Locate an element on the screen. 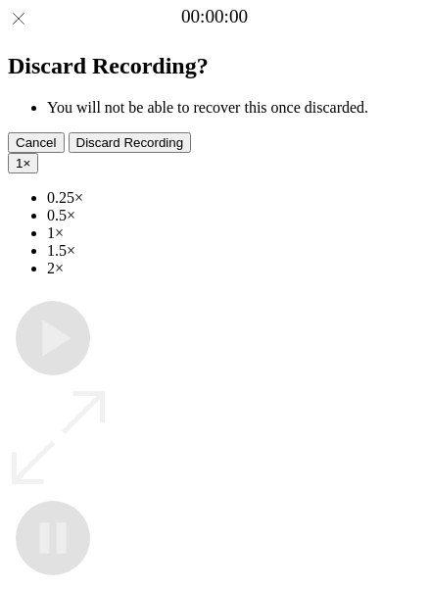 This screenshot has width=429, height=590. button: 1× is located at coordinates (23, 163).